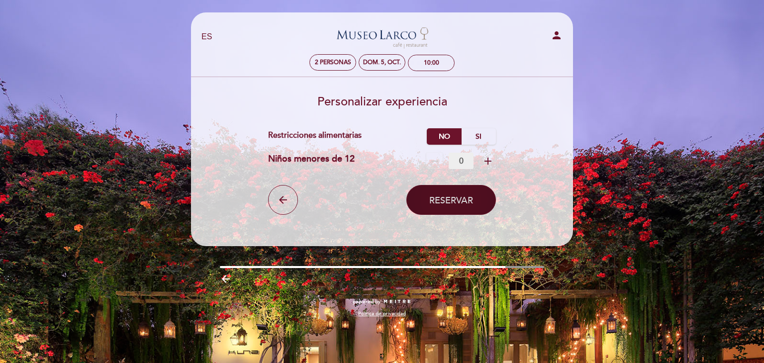  What do you see at coordinates (397, 302) in the screenshot?
I see `img: MEITRE` at bounding box center [397, 302].